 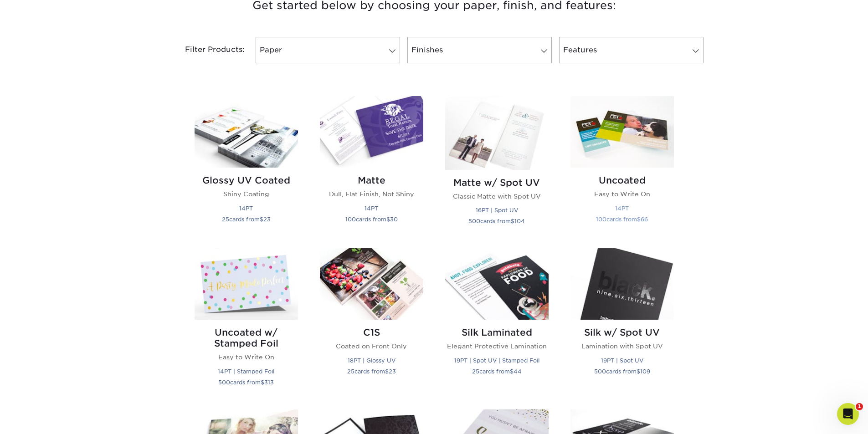 I want to click on img: Glossy UV Coated Postcards, so click(x=246, y=132).